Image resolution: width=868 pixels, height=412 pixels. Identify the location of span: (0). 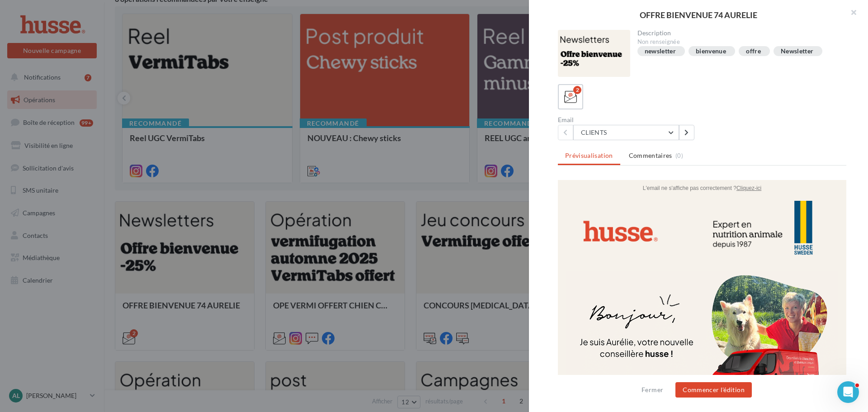
(679, 156).